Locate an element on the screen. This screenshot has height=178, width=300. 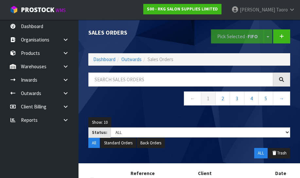
a: Outwards is located at coordinates (131, 59).